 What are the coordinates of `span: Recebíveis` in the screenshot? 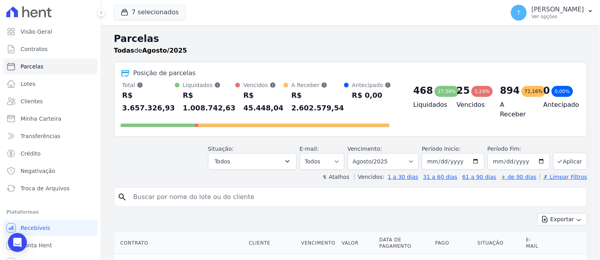 It's located at (35, 228).